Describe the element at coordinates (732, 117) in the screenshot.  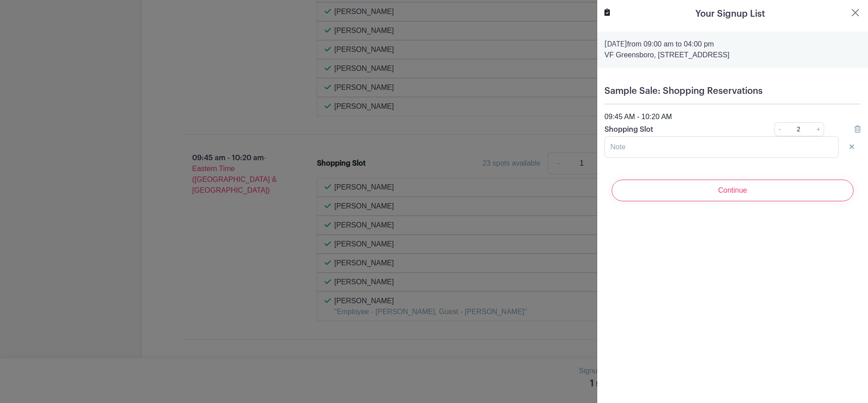
I see `div: 09:45 AM - 10:20 AM` at that location.